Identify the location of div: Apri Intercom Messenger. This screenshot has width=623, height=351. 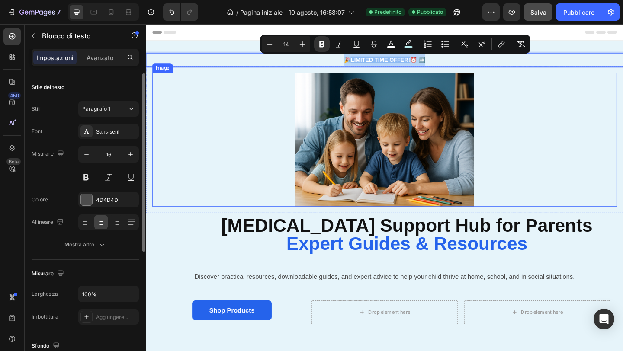
(604, 319).